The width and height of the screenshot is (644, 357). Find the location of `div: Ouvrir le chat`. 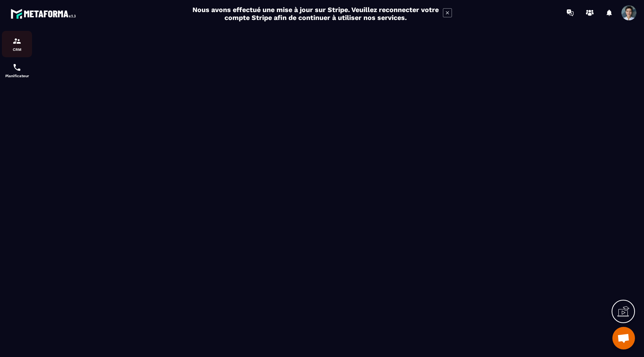

div: Ouvrir le chat is located at coordinates (623, 338).